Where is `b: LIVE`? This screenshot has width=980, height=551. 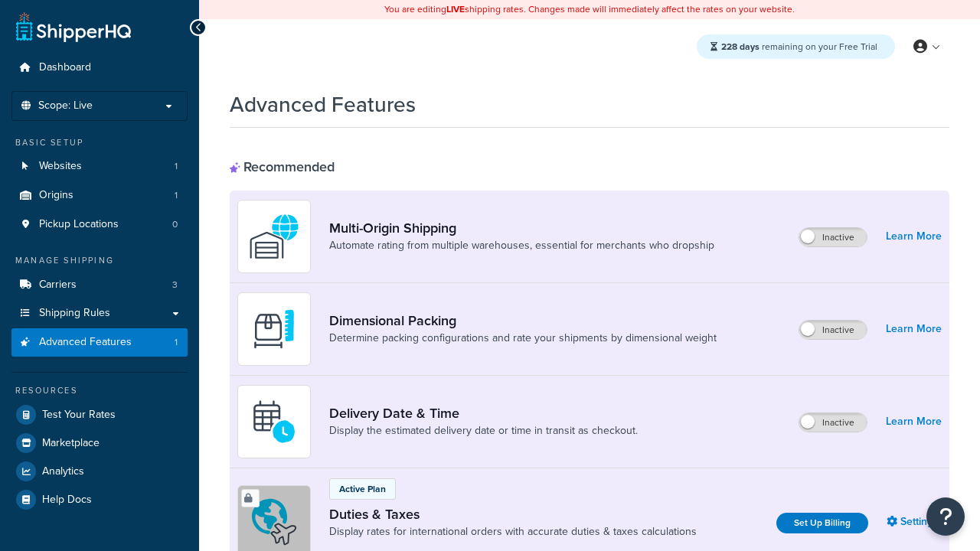 b: LIVE is located at coordinates (455, 9).